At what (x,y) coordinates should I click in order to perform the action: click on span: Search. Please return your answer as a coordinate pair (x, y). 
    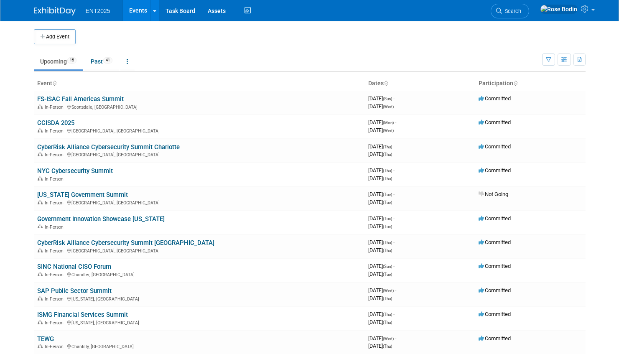
    Looking at the image, I should click on (512, 11).